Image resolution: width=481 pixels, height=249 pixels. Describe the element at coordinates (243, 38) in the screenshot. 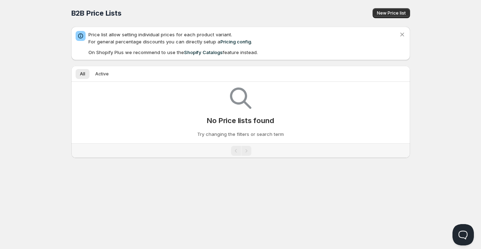

I see `p: Price list allow setting individual prices for each product variant. For general percentage disco...` at that location.